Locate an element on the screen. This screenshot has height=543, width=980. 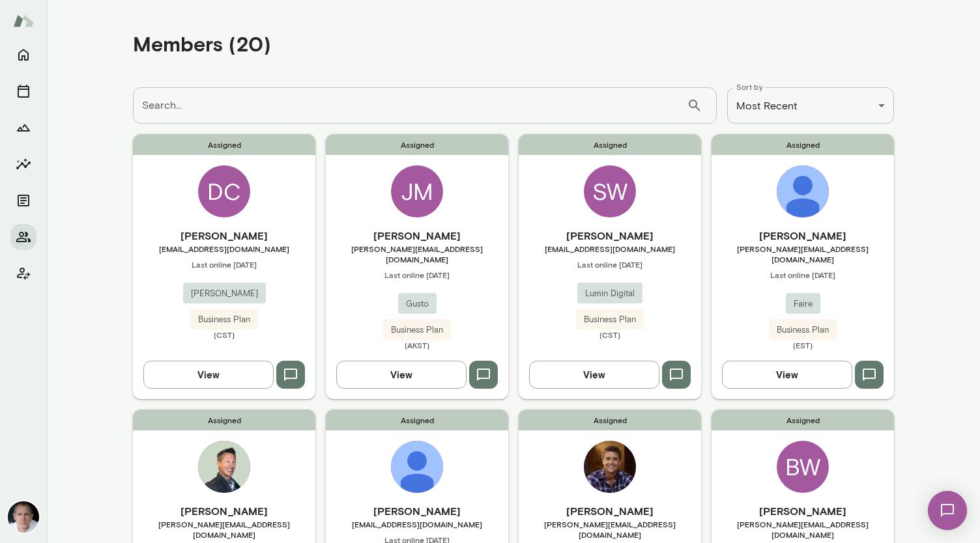
button: Documents is located at coordinates (24, 200).